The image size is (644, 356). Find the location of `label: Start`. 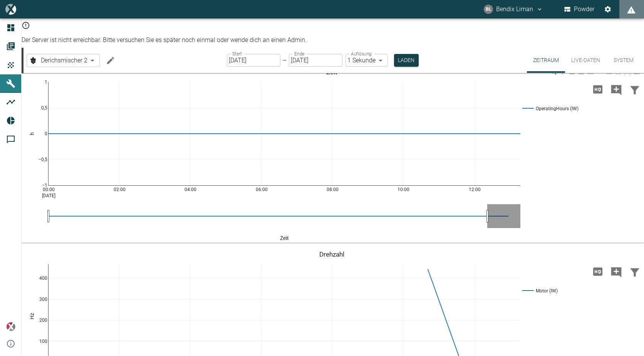

label: Start is located at coordinates (237, 54).